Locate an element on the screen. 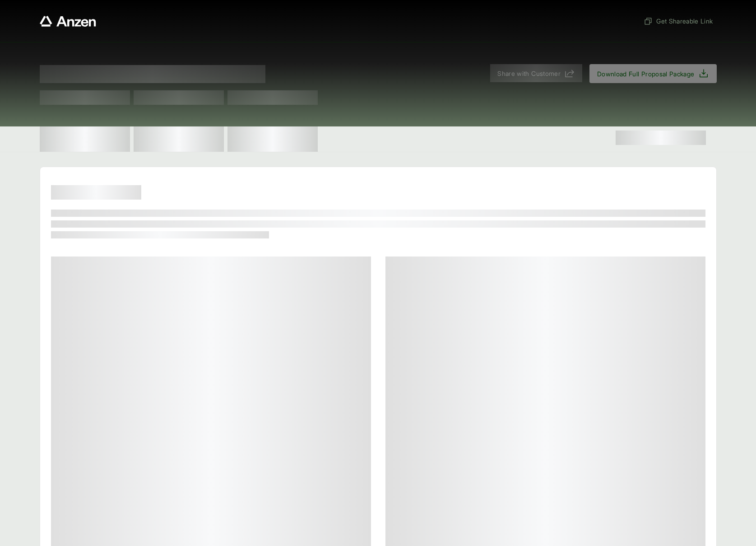 The height and width of the screenshot is (546, 756). button: Get Shareable Link is located at coordinates (678, 21).